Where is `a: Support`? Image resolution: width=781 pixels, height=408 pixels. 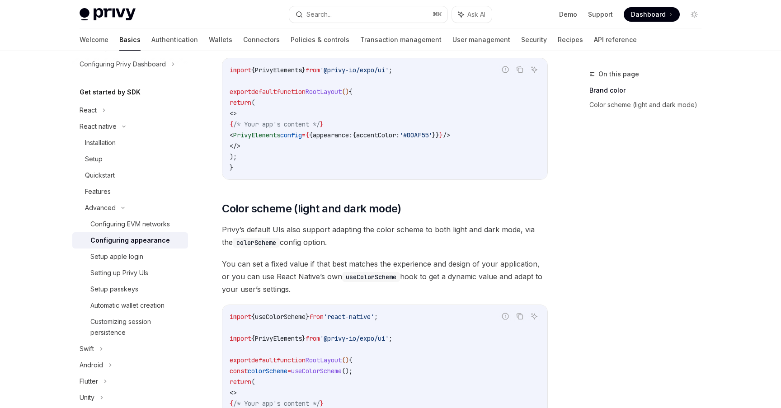
a: Support is located at coordinates (600, 14).